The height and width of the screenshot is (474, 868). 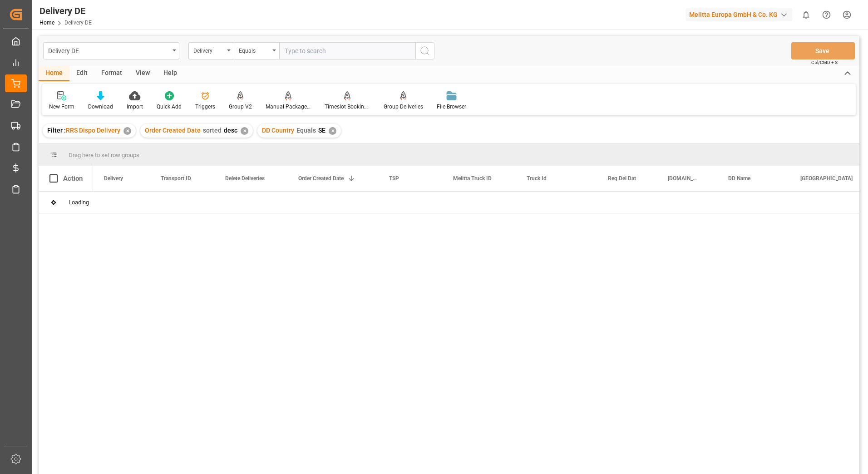 What do you see at coordinates (100, 107) in the screenshot?
I see `div: Download` at bounding box center [100, 107].